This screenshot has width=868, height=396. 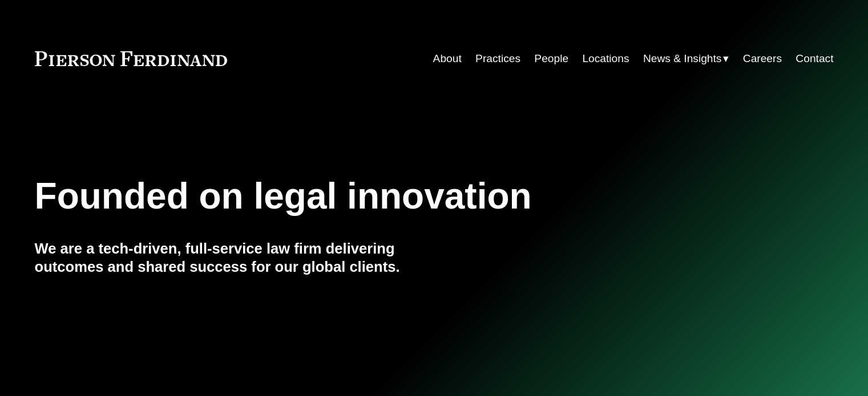 What do you see at coordinates (234, 258) in the screenshot?
I see `h4: We are a tech-driven, full-service law firm delivering outcomes and shared success for our global...` at bounding box center [234, 258].